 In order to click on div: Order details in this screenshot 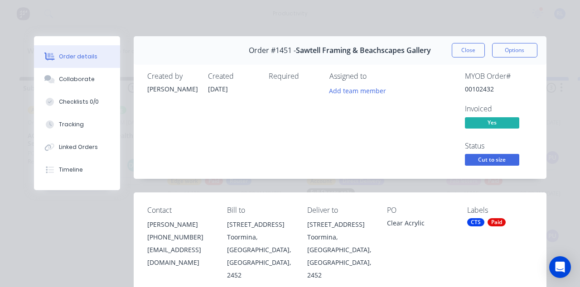, I will do `click(78, 57)`.